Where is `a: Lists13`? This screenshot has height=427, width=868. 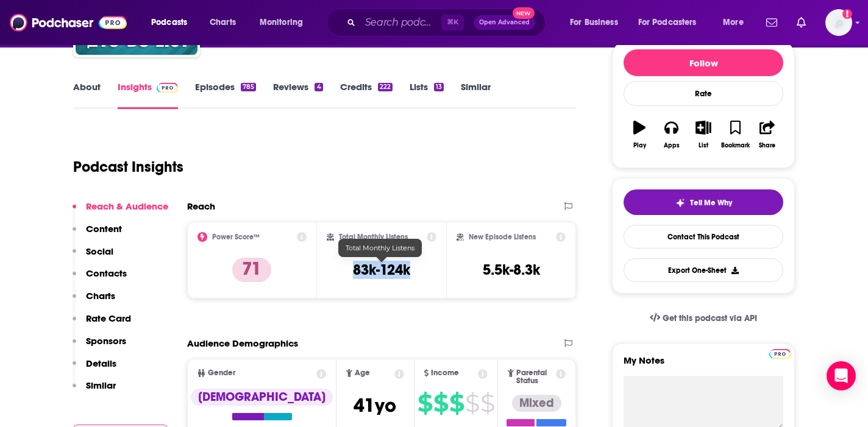
a: Lists13 is located at coordinates (426, 95).